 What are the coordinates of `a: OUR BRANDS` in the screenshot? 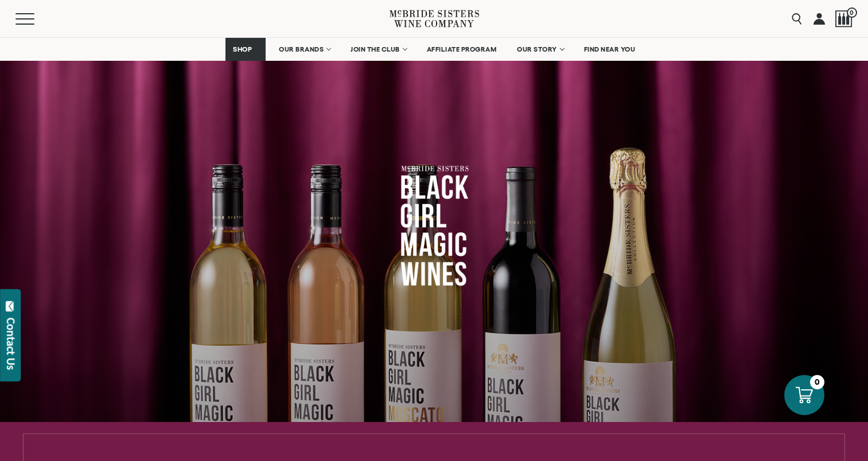 It's located at (304, 49).